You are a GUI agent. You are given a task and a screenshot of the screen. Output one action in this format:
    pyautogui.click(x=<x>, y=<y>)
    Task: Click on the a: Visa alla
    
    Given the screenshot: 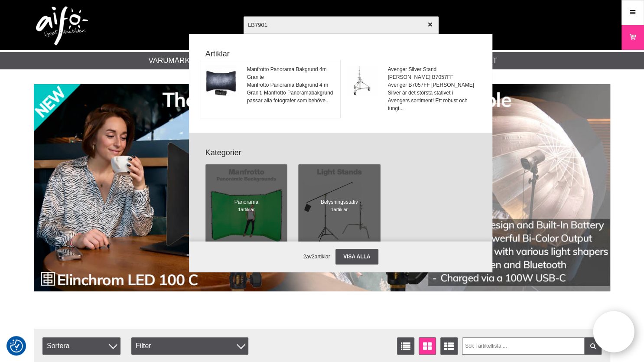 What is the action you would take?
    pyautogui.click(x=357, y=257)
    